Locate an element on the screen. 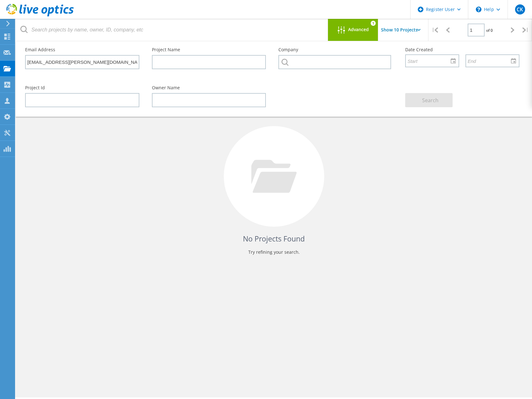 Image resolution: width=532 pixels, height=399 pixels. h4: No Projects Found is located at coordinates (274, 238).